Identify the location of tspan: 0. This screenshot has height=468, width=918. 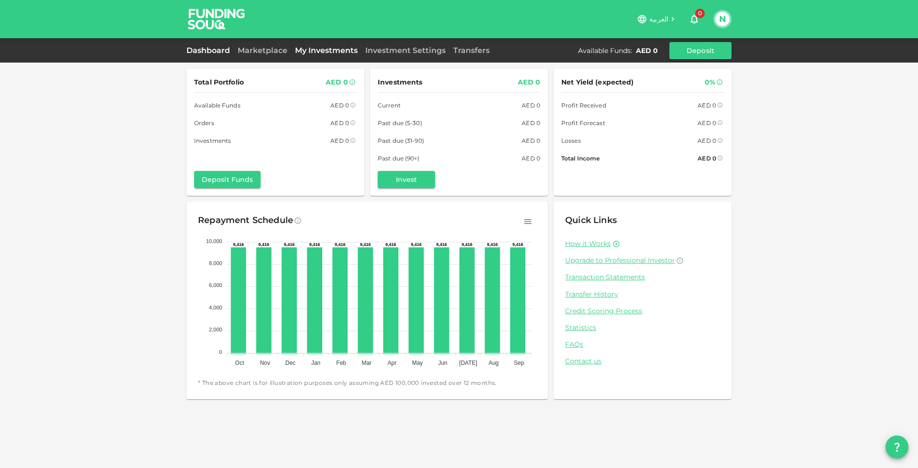
(221, 352).